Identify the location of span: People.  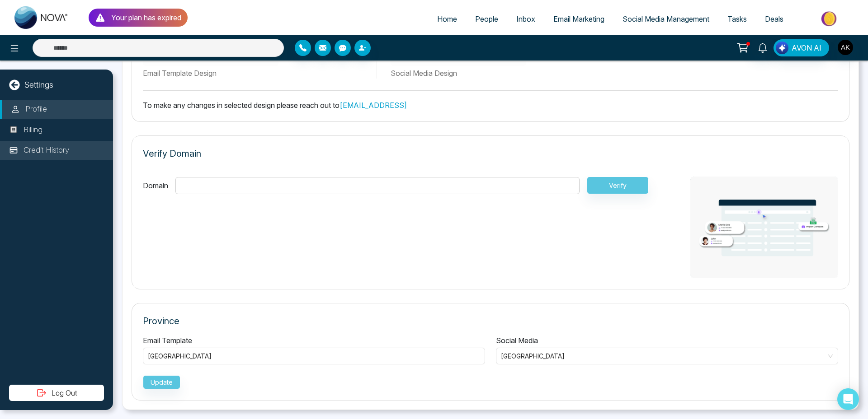
(486, 19).